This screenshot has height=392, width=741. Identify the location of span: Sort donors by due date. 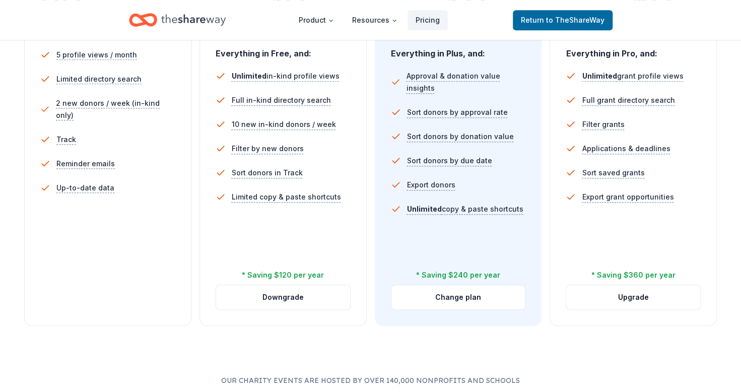
(449, 161).